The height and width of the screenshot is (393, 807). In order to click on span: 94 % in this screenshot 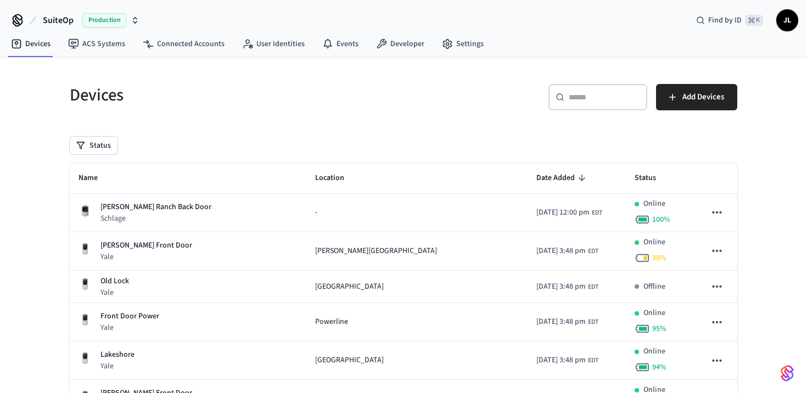, I will do `click(659, 367)`.